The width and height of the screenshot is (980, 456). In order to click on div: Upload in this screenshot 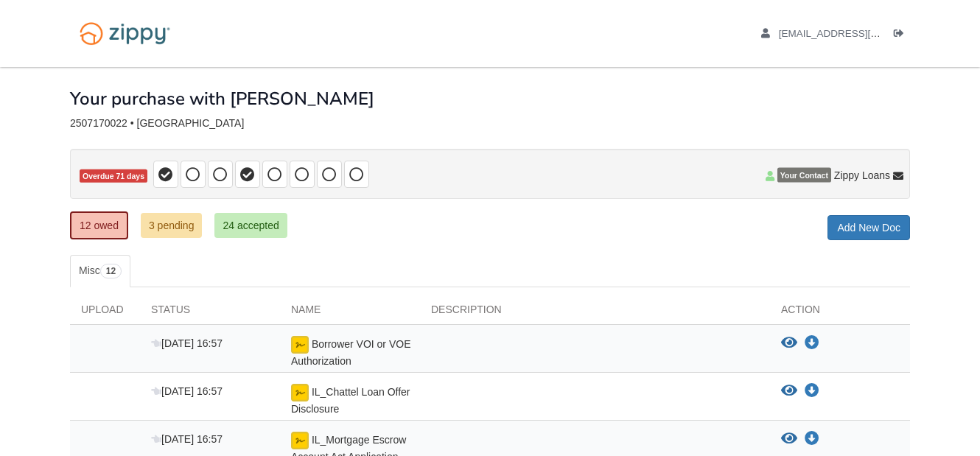, I will do `click(105, 313)`.